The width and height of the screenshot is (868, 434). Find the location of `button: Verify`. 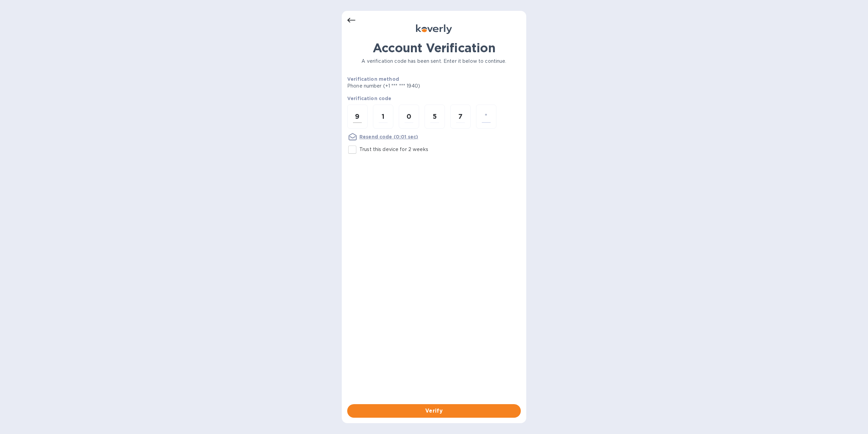

button: Verify is located at coordinates (434, 411).